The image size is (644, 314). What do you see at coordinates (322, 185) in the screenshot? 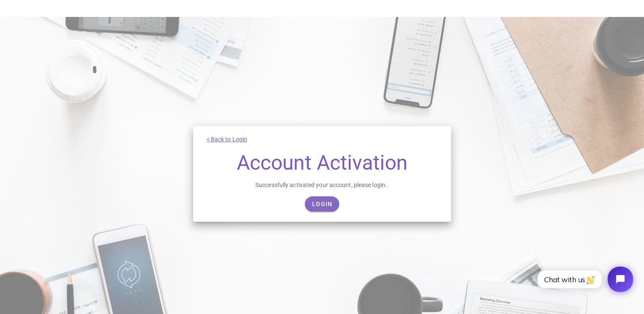
I see `div: Successfully activated your account, please login..` at bounding box center [322, 185].